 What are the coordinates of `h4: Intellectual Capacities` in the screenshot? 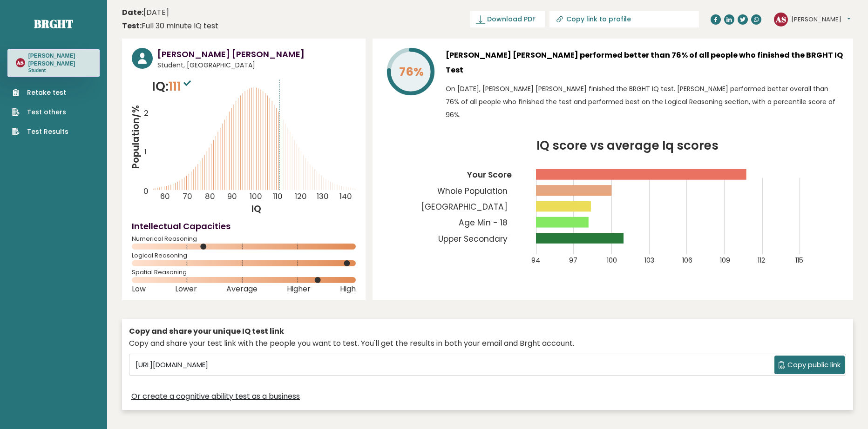 It's located at (244, 226).